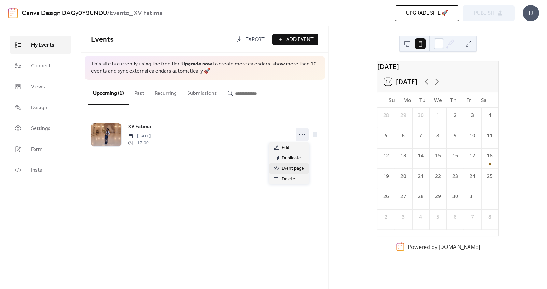  Describe the element at coordinates (472, 156) in the screenshot. I see `div: 17` at that location.